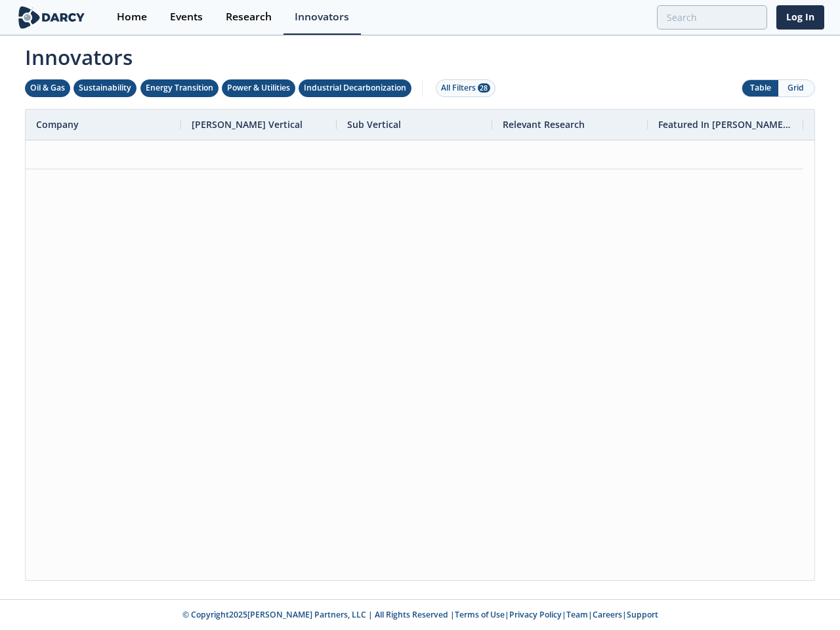 This screenshot has width=840, height=630. What do you see at coordinates (761, 88) in the screenshot?
I see `button: Table` at bounding box center [761, 88].